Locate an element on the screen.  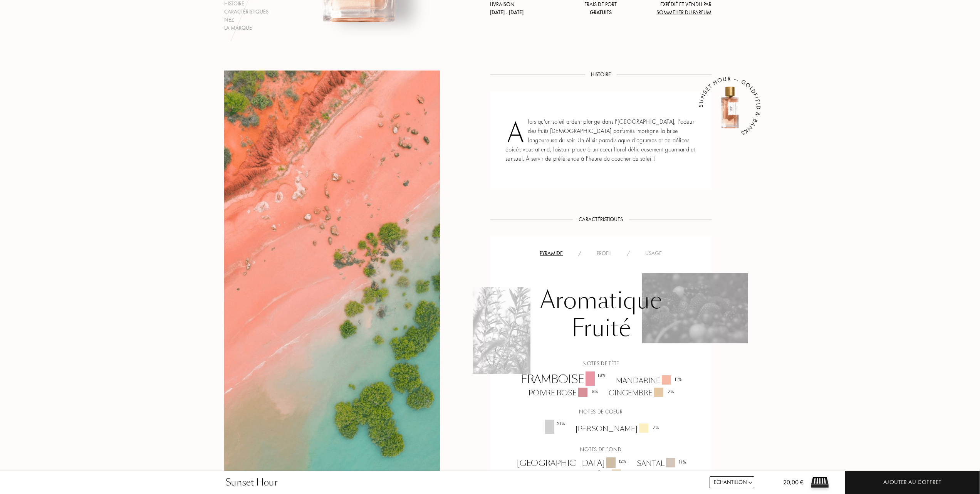
div: 8 % is located at coordinates (596, 392).